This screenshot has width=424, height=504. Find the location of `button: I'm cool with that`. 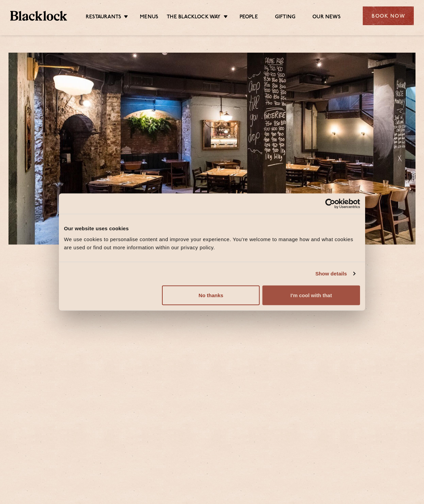

button: I'm cool with that is located at coordinates (311, 296).